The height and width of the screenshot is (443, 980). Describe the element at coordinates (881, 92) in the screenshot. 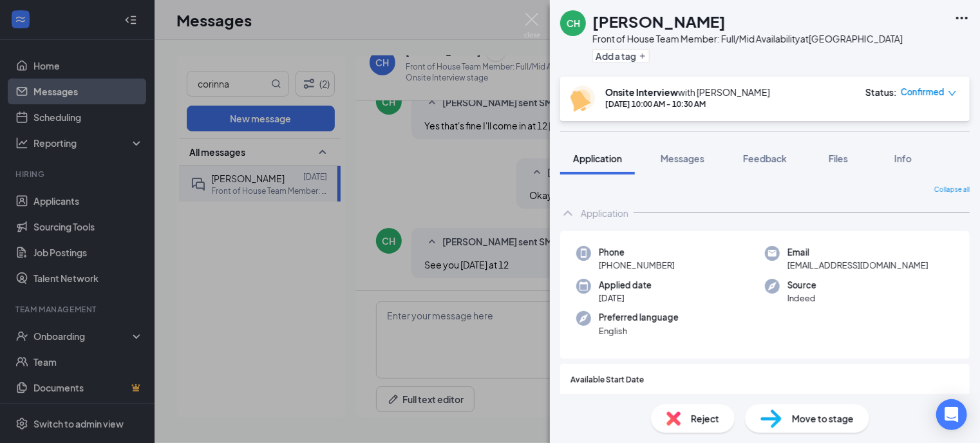

I see `div: Status :` at that location.